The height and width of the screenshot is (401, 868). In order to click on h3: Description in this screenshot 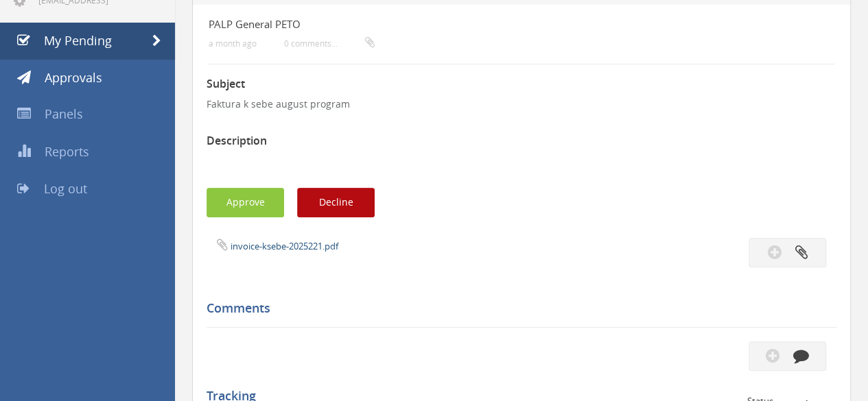, I will do `click(521, 142)`.